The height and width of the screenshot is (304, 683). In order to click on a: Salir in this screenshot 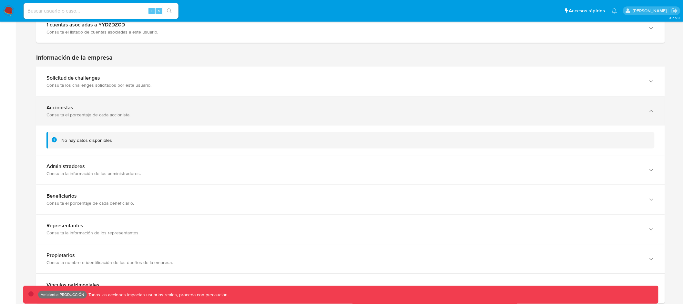, I will do `click(674, 11)`.